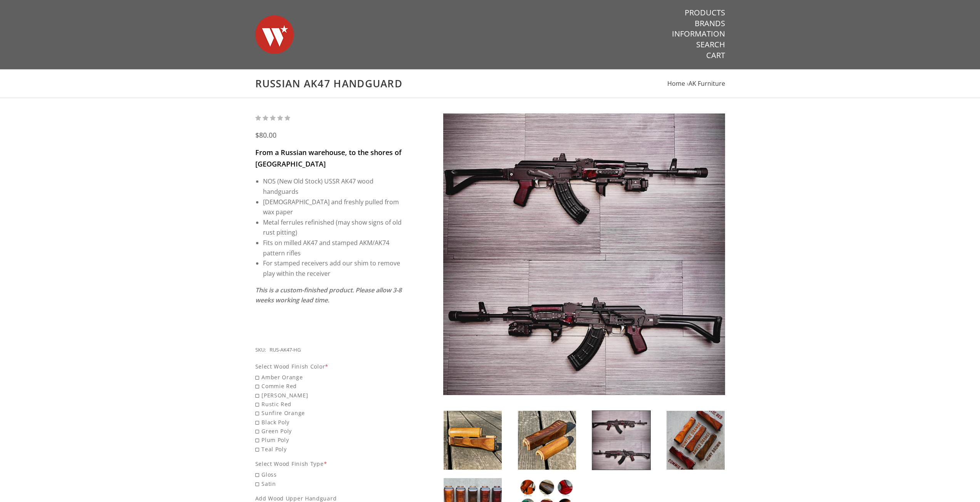 The image size is (980, 502). I want to click on span: Teal Poly, so click(329, 449).